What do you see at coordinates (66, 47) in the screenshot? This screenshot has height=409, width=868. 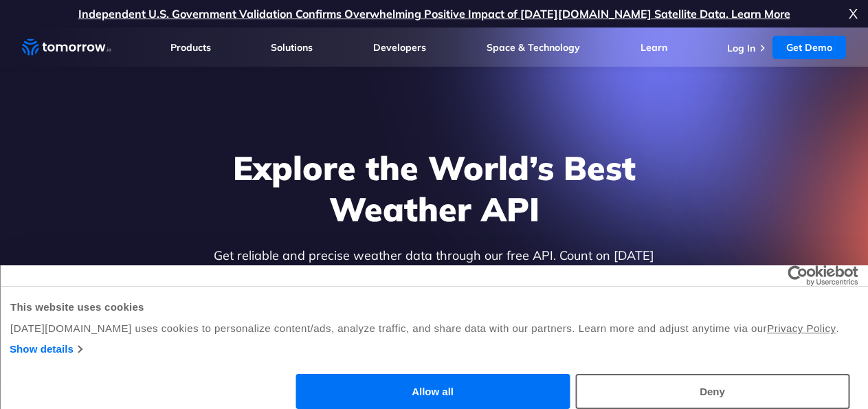 I see `a: Home link` at bounding box center [66, 47].